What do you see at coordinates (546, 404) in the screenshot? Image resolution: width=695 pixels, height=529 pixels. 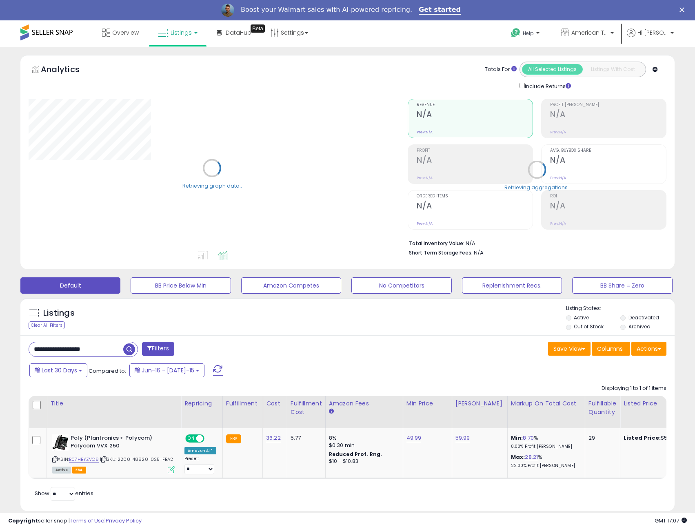 I see `div: Markup on Total Cost` at bounding box center [546, 404].